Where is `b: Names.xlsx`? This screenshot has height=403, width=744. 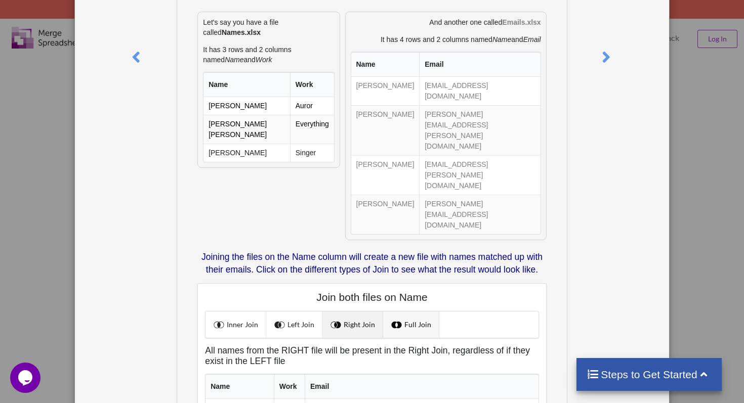 b: Names.xlsx is located at coordinates (241, 32).